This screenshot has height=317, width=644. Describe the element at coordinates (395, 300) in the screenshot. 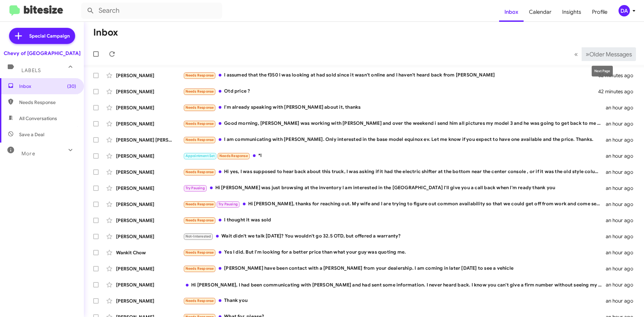

I see `div: Thank you` at that location.